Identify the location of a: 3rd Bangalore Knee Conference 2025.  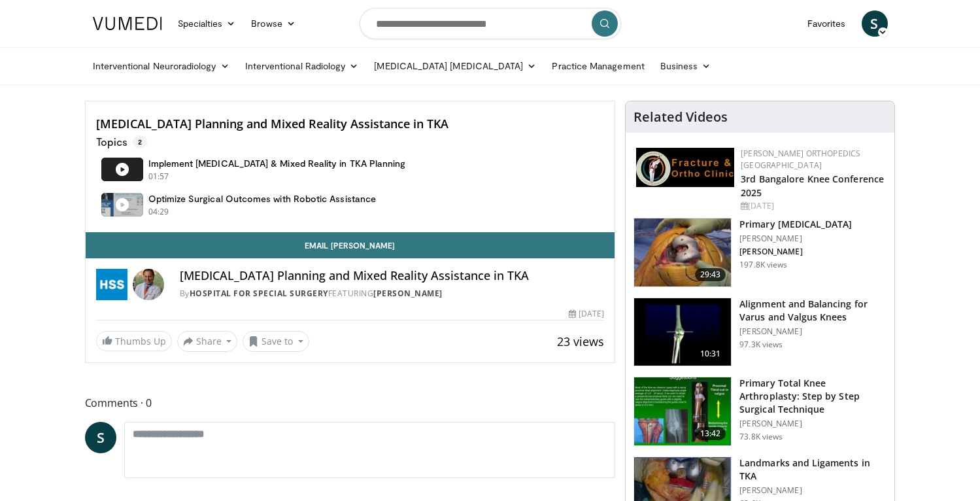
(812, 186).